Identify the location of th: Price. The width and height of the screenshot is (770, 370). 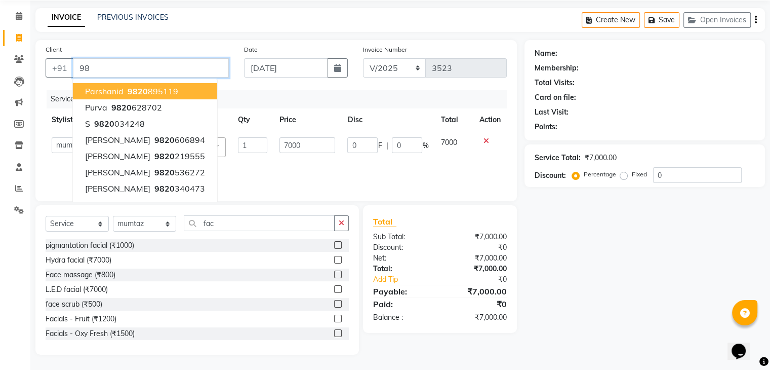
(307, 119).